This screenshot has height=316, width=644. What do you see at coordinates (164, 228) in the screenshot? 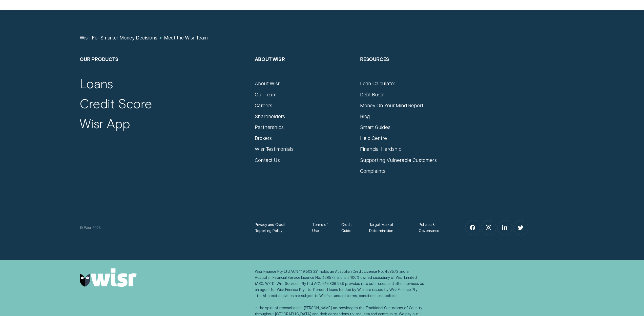
I see `div: © Wisr 2025` at bounding box center [164, 228].